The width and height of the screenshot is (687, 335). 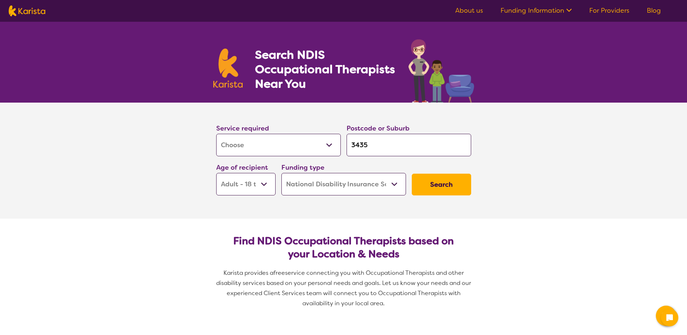 I want to click on h2: Find NDIS Occupational Therapists based on your Location & Needs, so click(x=344, y=248).